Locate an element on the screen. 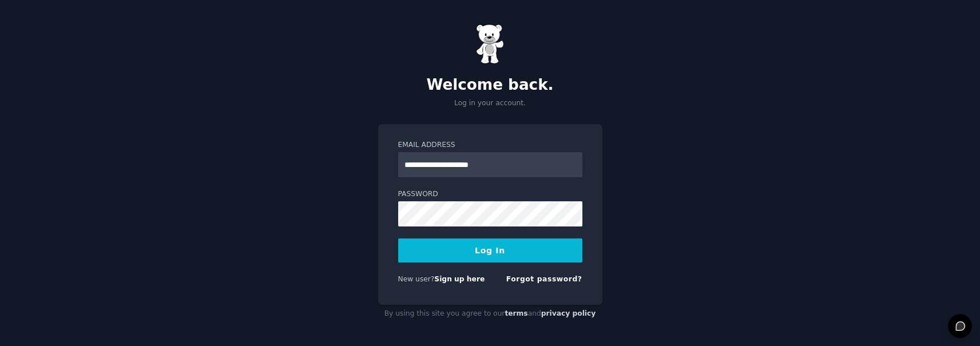 This screenshot has width=980, height=346. a: terms is located at coordinates (516, 313).